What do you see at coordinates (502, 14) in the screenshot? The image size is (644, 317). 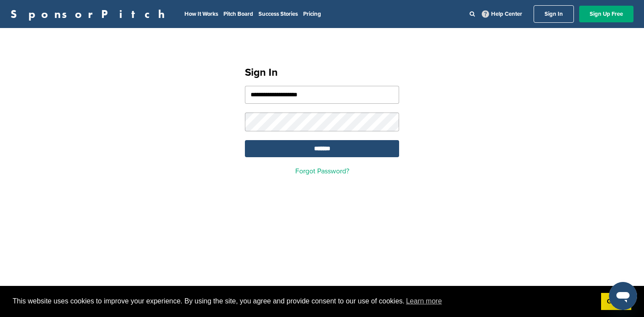 I see `a: Help Center` at bounding box center [502, 14].